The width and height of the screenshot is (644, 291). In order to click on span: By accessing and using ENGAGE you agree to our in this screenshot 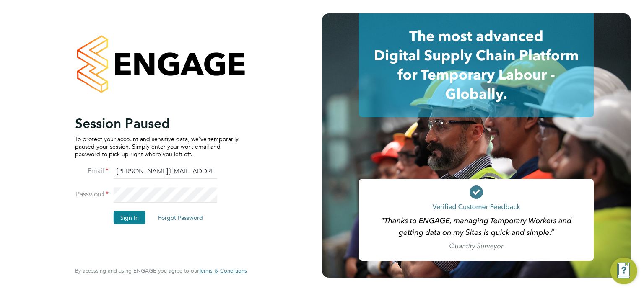, I will do `click(161, 270)`.